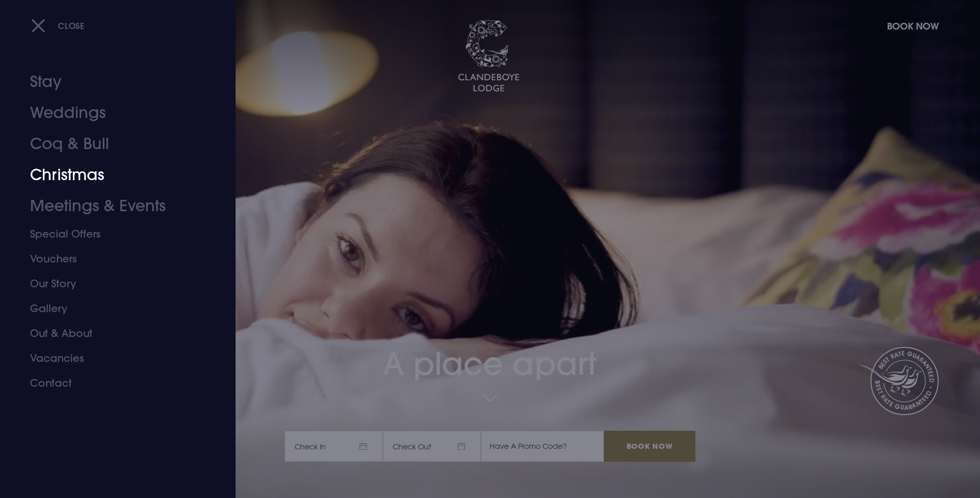 The image size is (980, 498). What do you see at coordinates (58, 26) in the screenshot?
I see `button: Close` at bounding box center [58, 26].